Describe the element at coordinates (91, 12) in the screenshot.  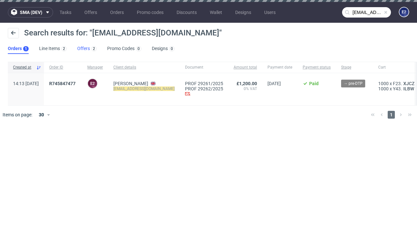
I see `a: Offers` at that location.